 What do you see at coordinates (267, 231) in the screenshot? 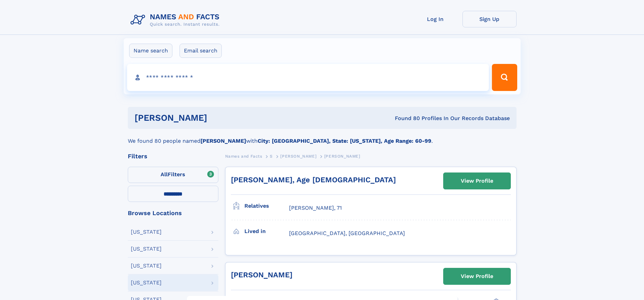
I see `h3: Lived in` at bounding box center [267, 231].